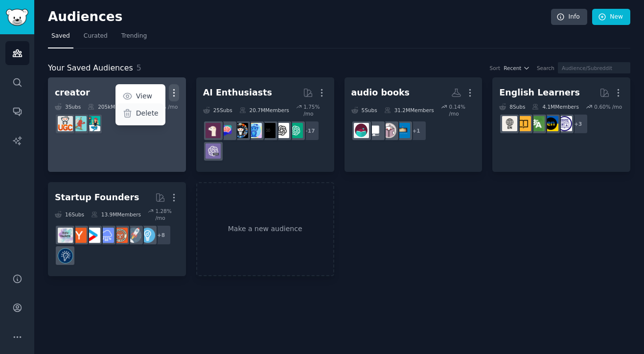 Image resolution: width=644 pixels, height=354 pixels. What do you see at coordinates (608, 107) in the screenshot?
I see `div: 0.60 % /mo` at bounding box center [608, 107].